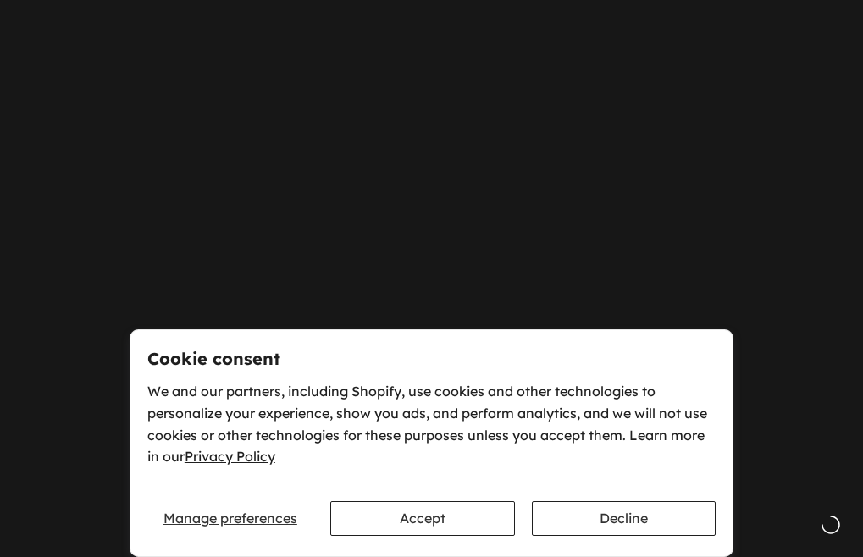 The height and width of the screenshot is (557, 863). I want to click on p: Free shipping over 20, so click(442, 20).